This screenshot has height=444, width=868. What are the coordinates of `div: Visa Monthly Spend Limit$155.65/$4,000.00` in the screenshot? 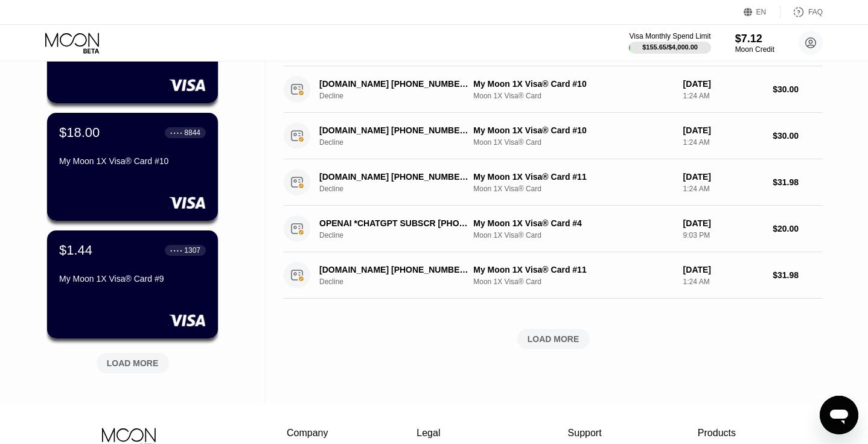 It's located at (670, 43).